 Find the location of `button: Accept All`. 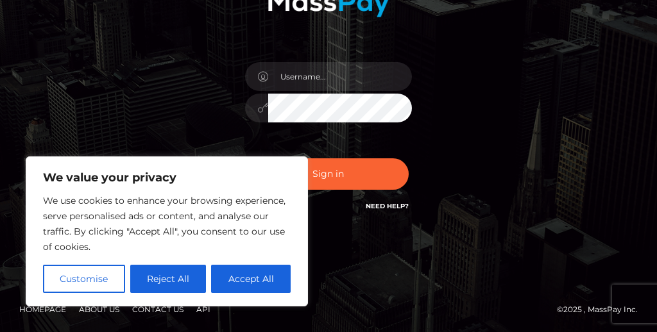

button: Accept All is located at coordinates (251, 279).